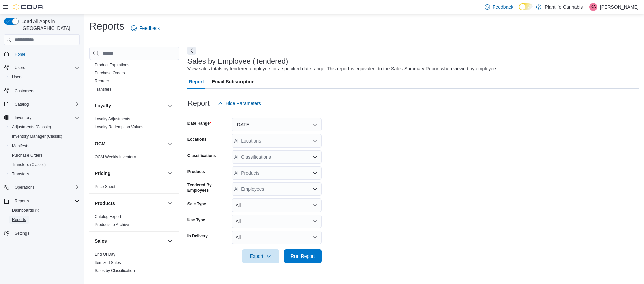 The width and height of the screenshot is (644, 284). Describe the element at coordinates (108, 263) in the screenshot. I see `a: Itemized Sales` at that location.